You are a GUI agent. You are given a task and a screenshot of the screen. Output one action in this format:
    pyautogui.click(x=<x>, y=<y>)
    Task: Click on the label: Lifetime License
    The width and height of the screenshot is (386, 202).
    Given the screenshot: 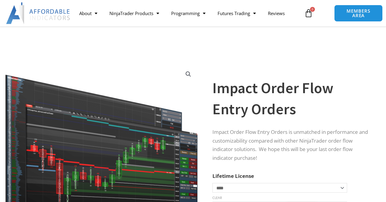 What is the action you would take?
    pyautogui.click(x=233, y=176)
    